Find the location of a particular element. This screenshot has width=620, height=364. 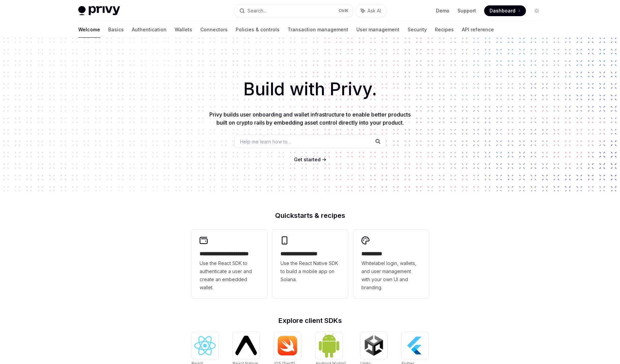

a: Get started is located at coordinates (307, 160).